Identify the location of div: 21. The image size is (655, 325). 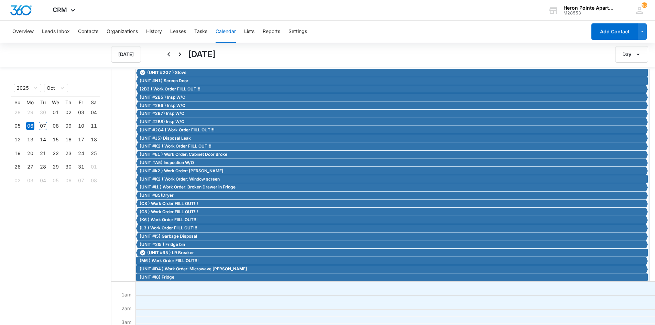
(43, 153).